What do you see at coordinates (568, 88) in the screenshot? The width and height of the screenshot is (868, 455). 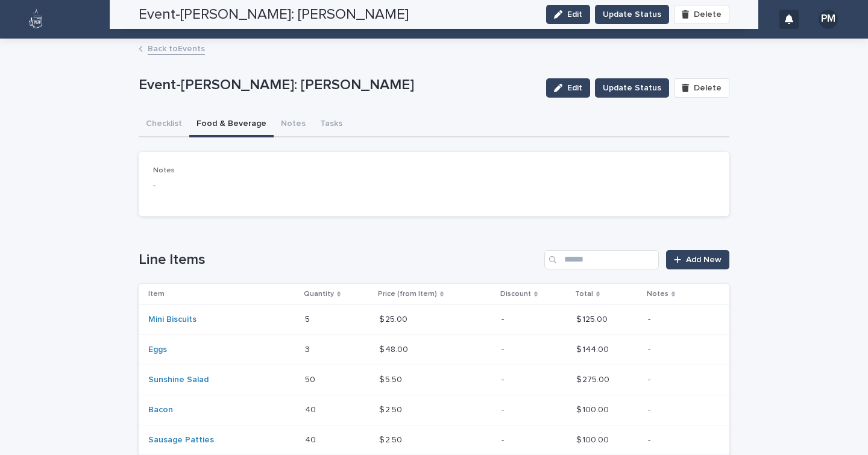 I see `button: Edit` at bounding box center [568, 88].